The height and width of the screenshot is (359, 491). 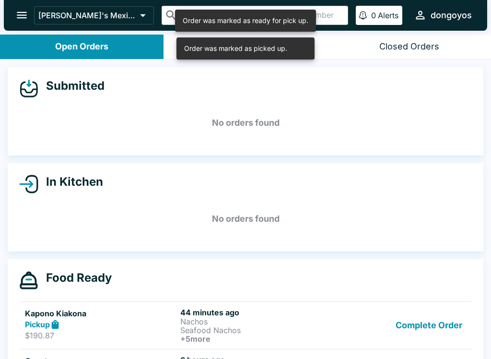 What do you see at coordinates (256, 339) in the screenshot?
I see `h6: + 5 more` at bounding box center [256, 339].